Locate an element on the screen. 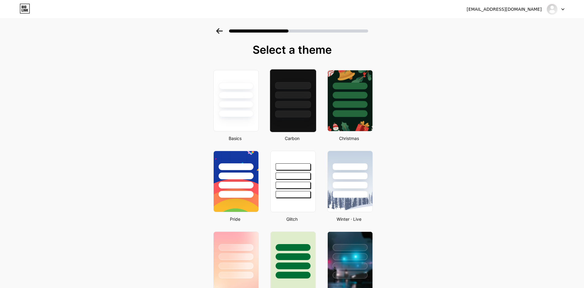 The height and width of the screenshot is (288, 584). div: Winter · Live is located at coordinates (349, 219).